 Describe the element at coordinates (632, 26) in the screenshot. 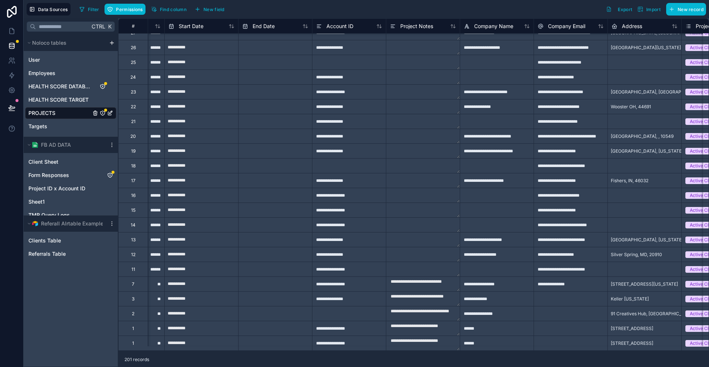

I see `span: Address` at that location.